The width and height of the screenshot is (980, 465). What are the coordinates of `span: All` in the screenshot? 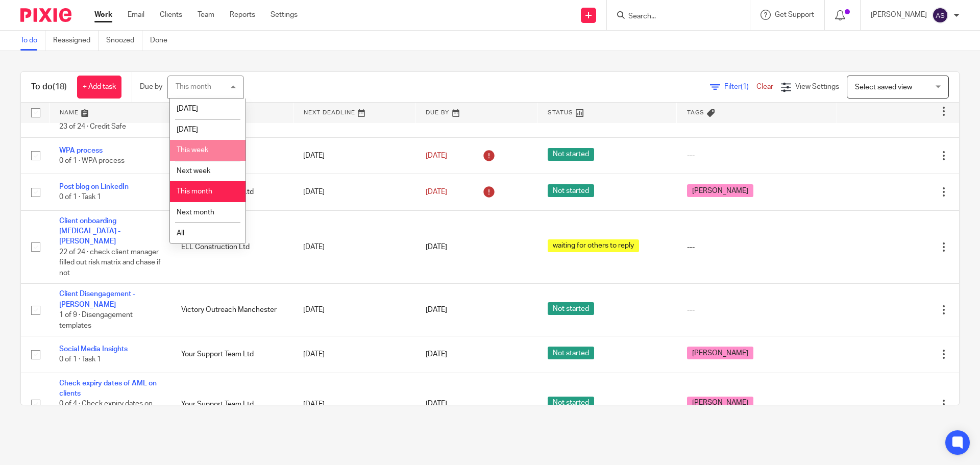 It's located at (180, 233).